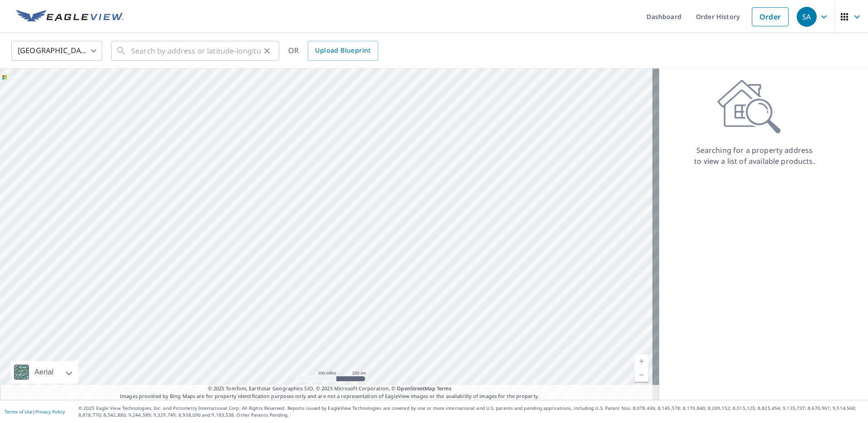 The height and width of the screenshot is (423, 868). Describe the element at coordinates (343, 51) in the screenshot. I see `a: Upload Blueprint` at that location.